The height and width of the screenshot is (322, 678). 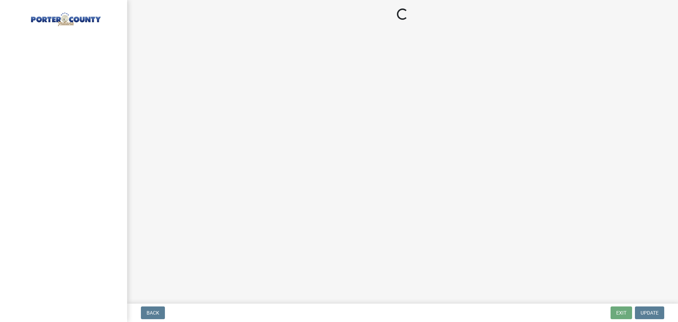 I want to click on button: Update, so click(x=649, y=312).